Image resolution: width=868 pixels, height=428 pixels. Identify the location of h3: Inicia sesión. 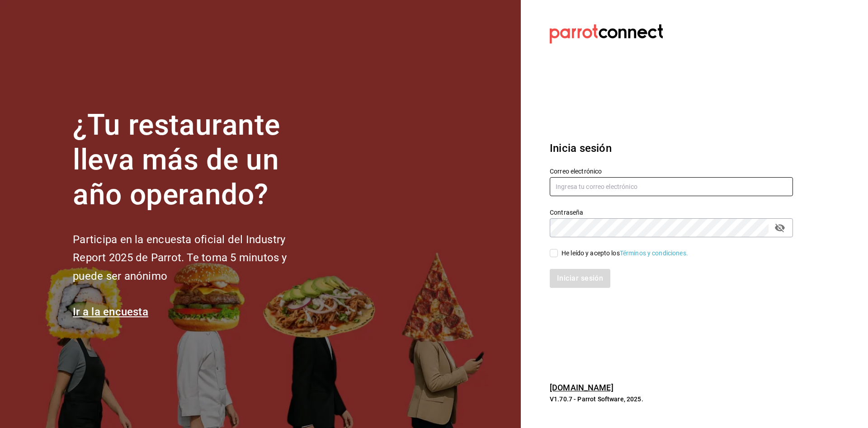
(671, 148).